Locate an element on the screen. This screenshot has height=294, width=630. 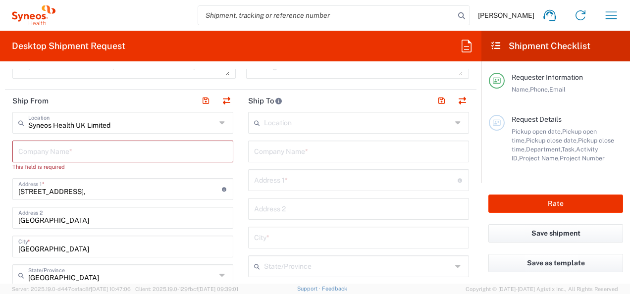
div: This field is required is located at coordinates (123, 167).